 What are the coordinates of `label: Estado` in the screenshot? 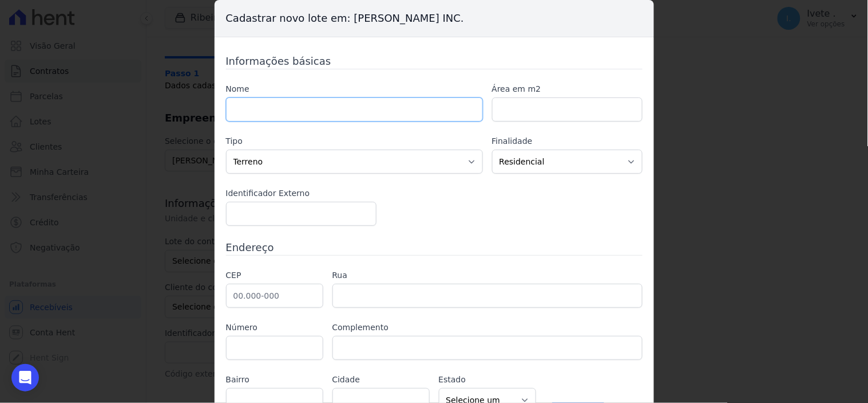 It's located at (487, 379).